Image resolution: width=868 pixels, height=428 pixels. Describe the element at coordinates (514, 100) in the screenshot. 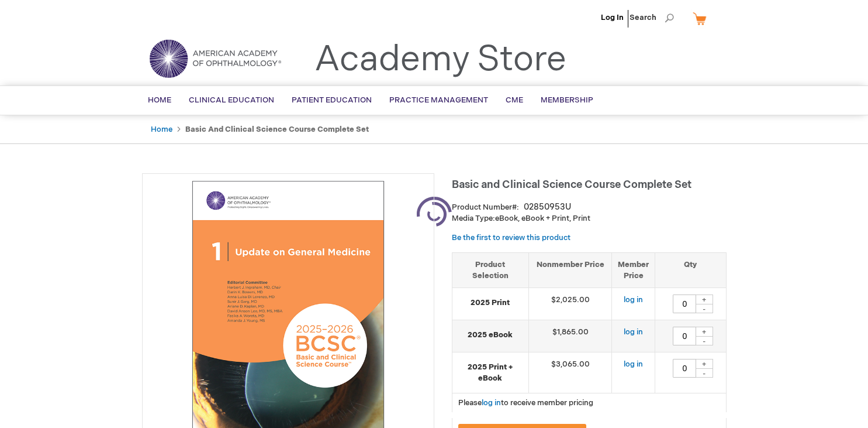

I see `span: CME` at that location.